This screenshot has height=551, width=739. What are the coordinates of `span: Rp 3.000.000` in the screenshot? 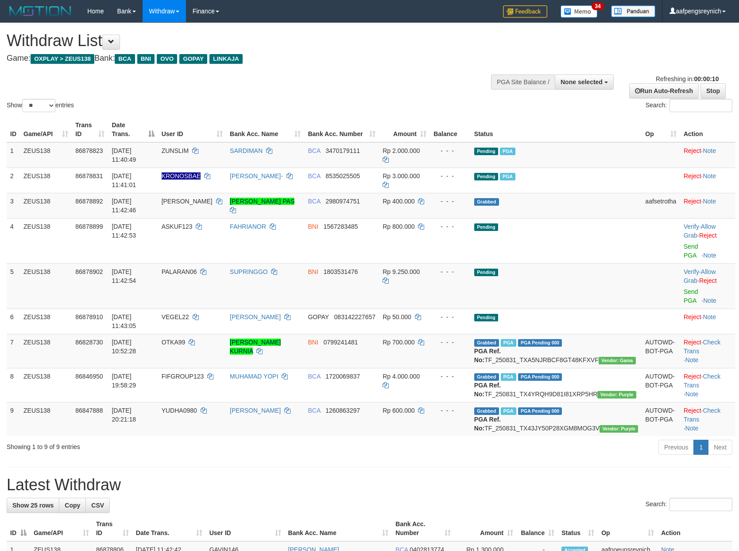 It's located at (401, 176).